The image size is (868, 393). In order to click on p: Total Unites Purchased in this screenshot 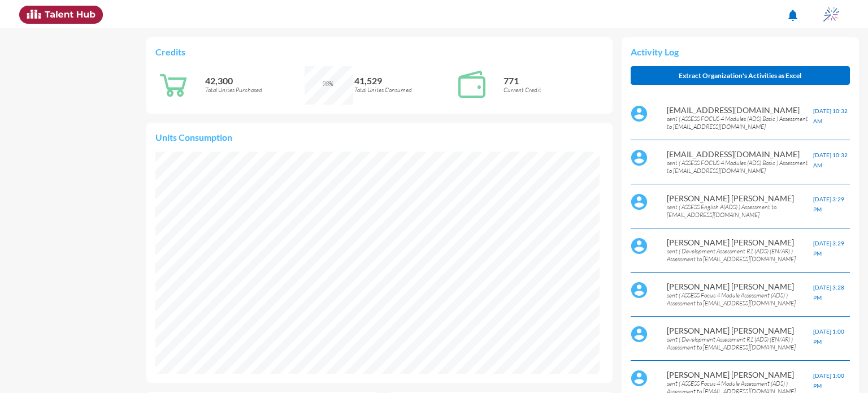, I will do `click(255, 90)`.